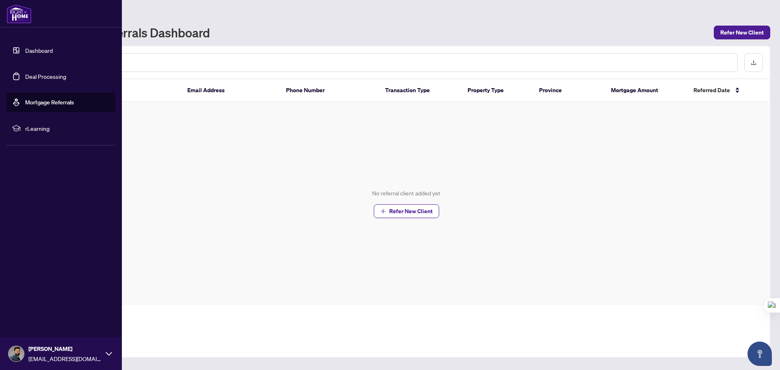 Image resolution: width=780 pixels, height=370 pixels. I want to click on th: Referred Date, so click(728, 91).